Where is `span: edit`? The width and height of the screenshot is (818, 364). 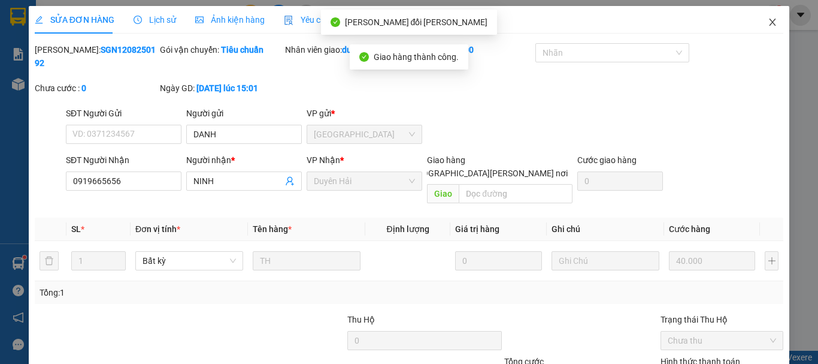 span: edit is located at coordinates (39, 20).